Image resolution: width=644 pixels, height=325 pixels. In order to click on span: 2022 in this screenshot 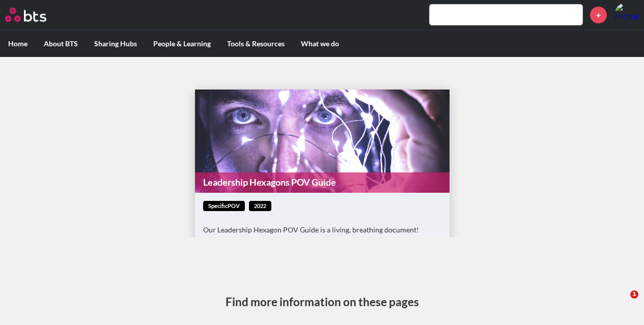, I will do `click(260, 206)`.